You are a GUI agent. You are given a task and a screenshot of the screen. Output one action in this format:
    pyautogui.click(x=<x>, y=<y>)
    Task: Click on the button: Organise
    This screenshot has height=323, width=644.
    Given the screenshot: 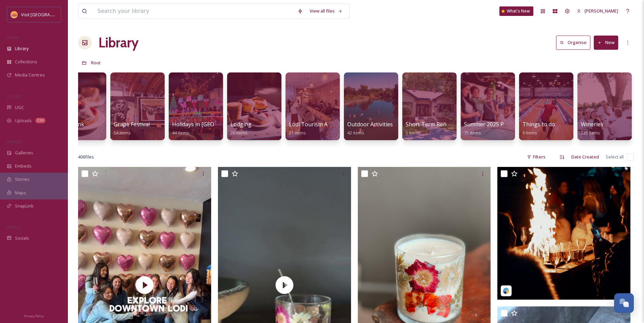 What is the action you would take?
    pyautogui.click(x=573, y=42)
    